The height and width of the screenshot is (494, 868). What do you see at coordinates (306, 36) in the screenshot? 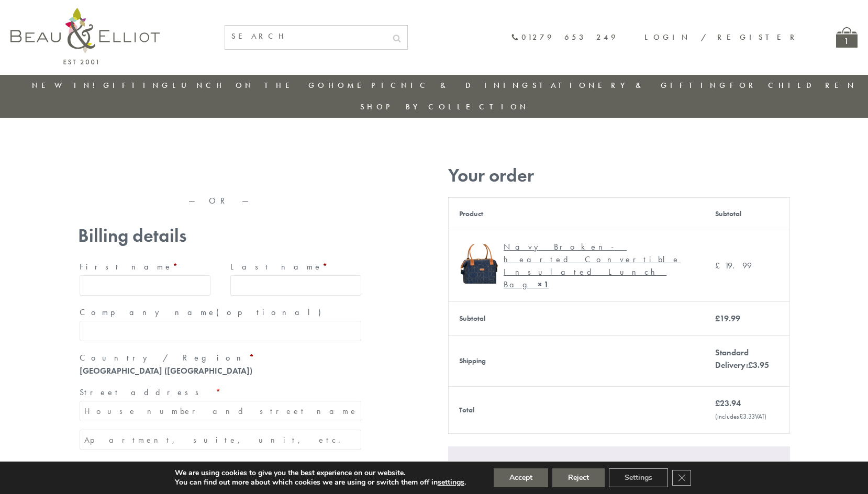
I see `input: SEARCH` at bounding box center [306, 36].